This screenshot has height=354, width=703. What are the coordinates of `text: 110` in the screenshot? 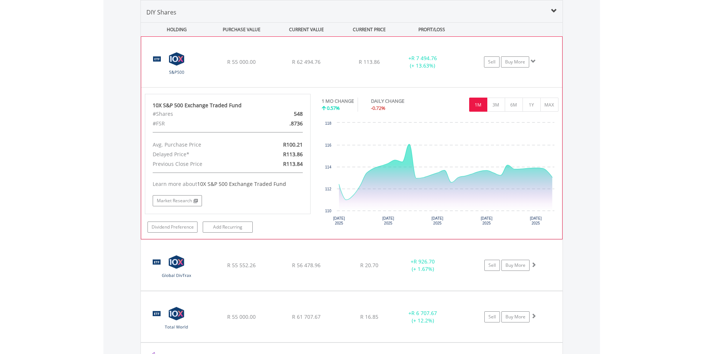 It's located at (328, 211).